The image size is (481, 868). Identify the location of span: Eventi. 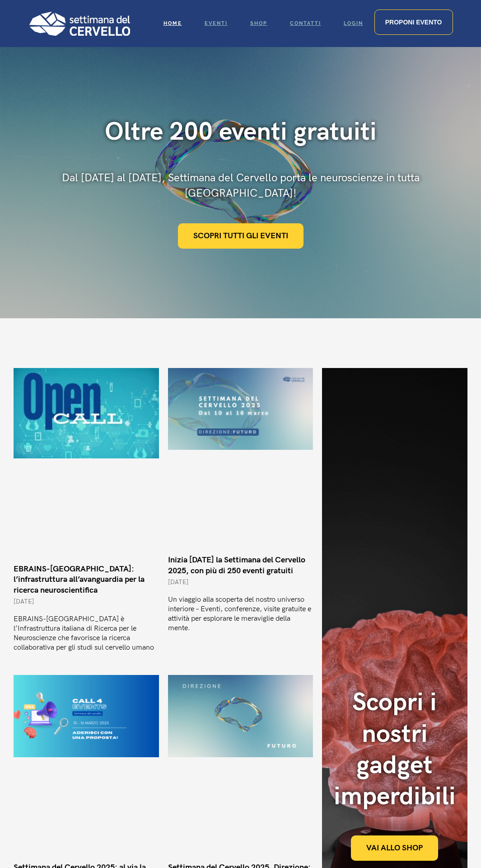
(216, 23).